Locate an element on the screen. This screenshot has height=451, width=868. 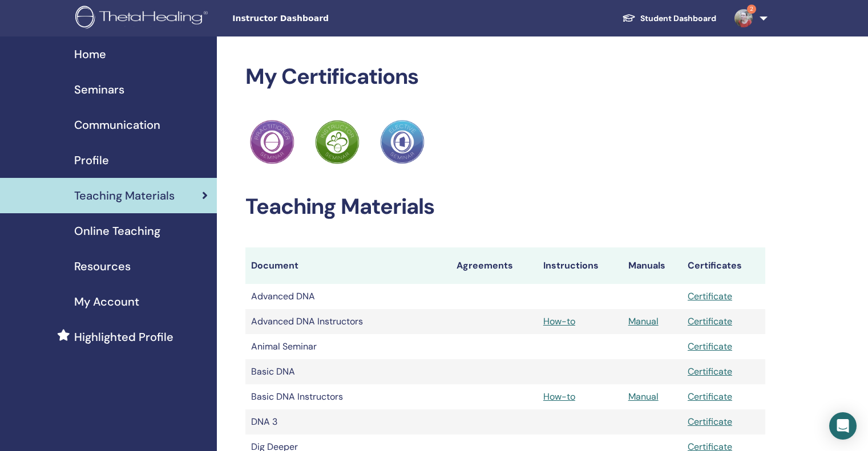
th: Document is located at coordinates (348, 266).